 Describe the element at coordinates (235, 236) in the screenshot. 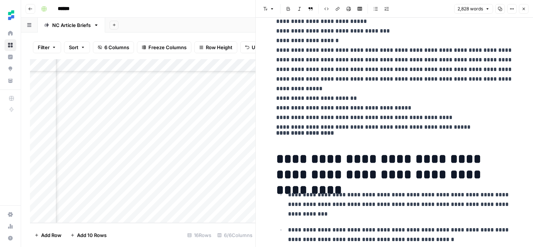

I see `div: 6/6 Columns` at that location.